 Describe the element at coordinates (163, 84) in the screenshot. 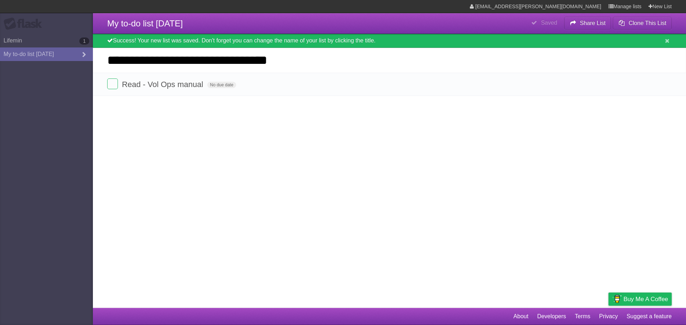

I see `span: Read - Vol Ops manual` at that location.